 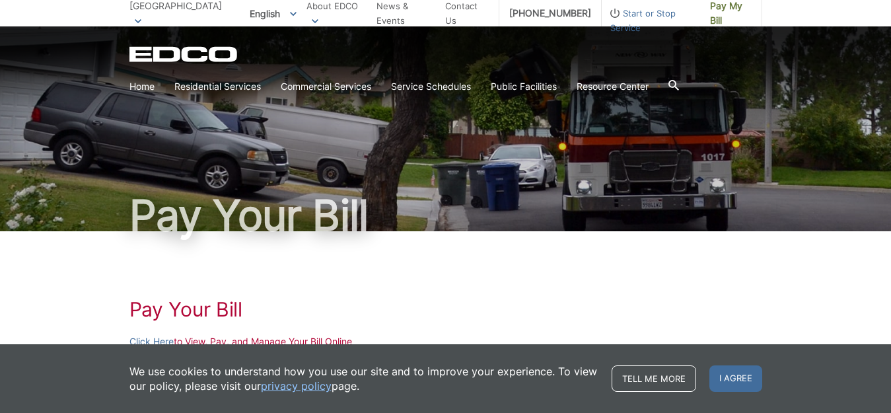 I want to click on a: EDCD logo. Return to the homepage., so click(x=184, y=54).